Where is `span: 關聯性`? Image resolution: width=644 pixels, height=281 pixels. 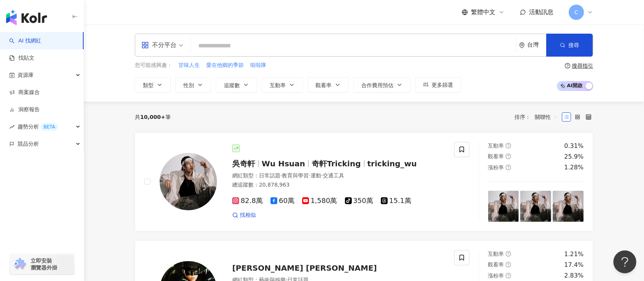
span: 關聯性 is located at coordinates (546, 117).